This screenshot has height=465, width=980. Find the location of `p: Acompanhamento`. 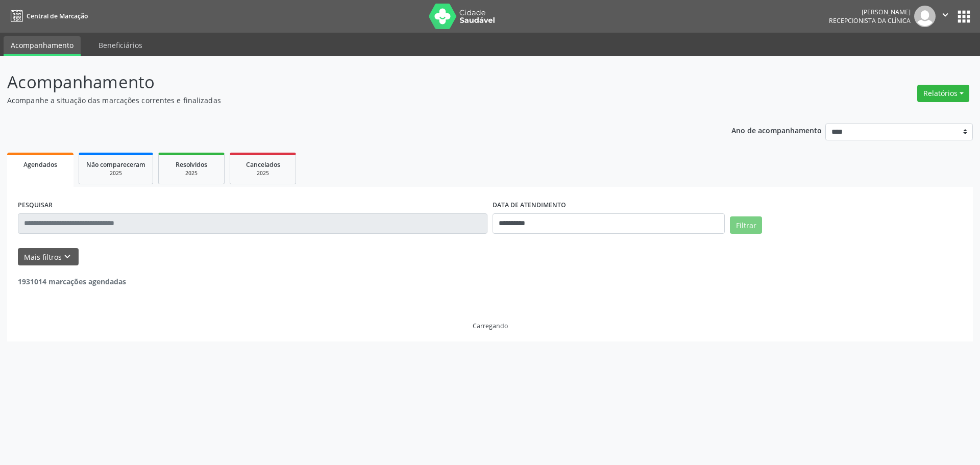

p: Acompanhamento is located at coordinates (345, 82).